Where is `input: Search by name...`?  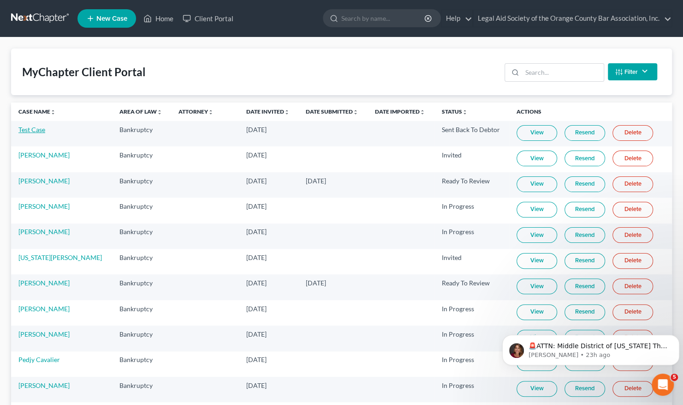
input: Search by name... is located at coordinates (383, 18).